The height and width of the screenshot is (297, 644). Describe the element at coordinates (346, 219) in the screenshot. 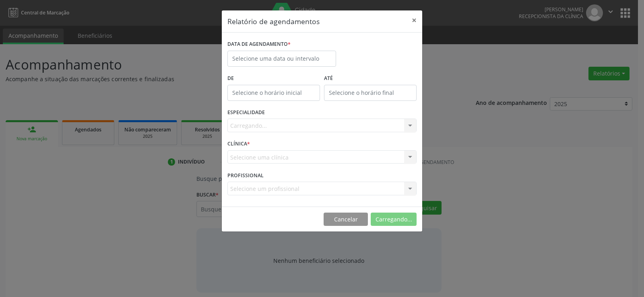

I see `button: Cancelar` at that location.